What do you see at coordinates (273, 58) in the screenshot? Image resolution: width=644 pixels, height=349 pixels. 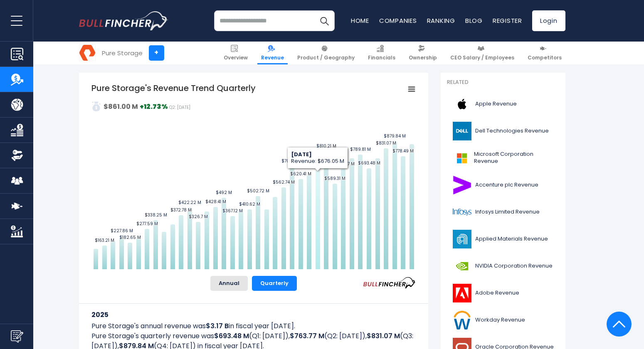 I see `span: Revenue` at bounding box center [273, 58].